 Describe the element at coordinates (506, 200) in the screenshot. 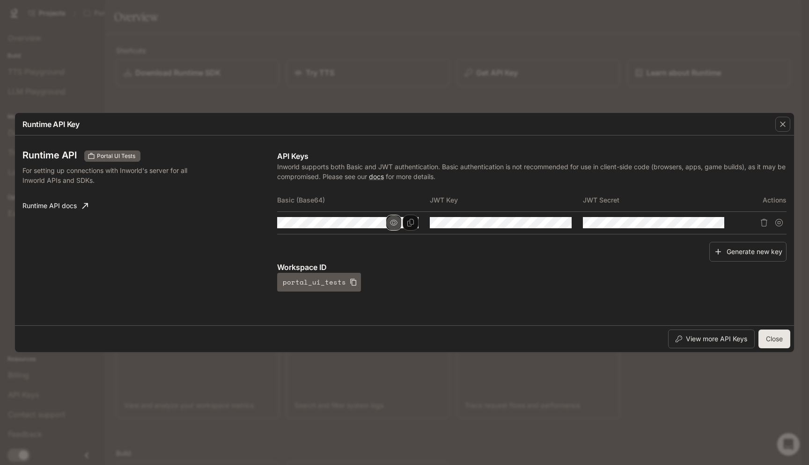

I see `th: JWT Key` at that location.